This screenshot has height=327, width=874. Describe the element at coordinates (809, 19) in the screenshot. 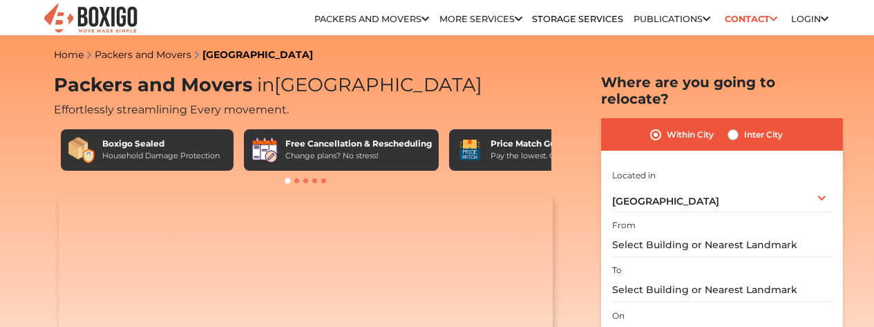

I see `a: Login` at that location.